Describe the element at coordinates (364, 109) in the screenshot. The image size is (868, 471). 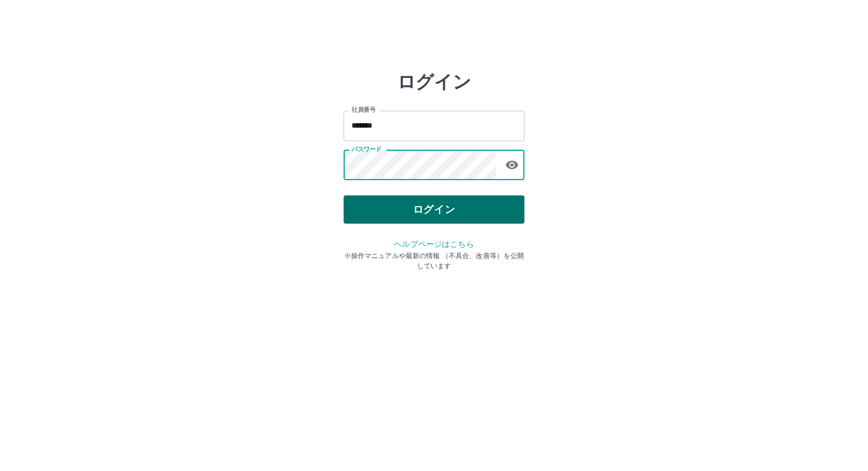
I see `label: 社員番号` at that location.